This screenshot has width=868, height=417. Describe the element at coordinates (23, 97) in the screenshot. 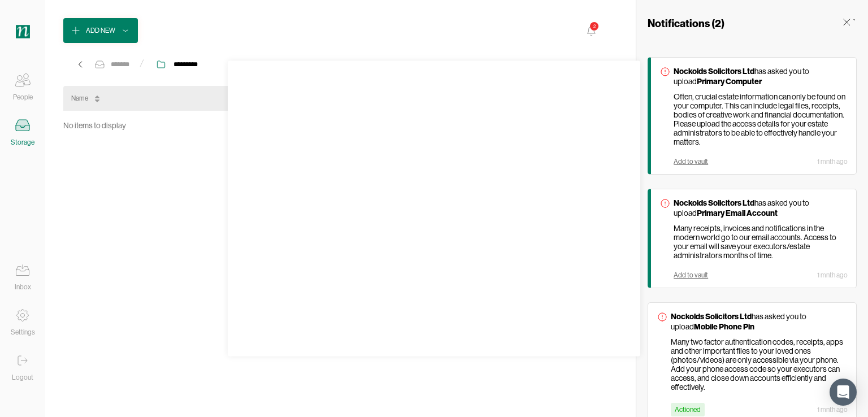

I see `div: People` at that location.